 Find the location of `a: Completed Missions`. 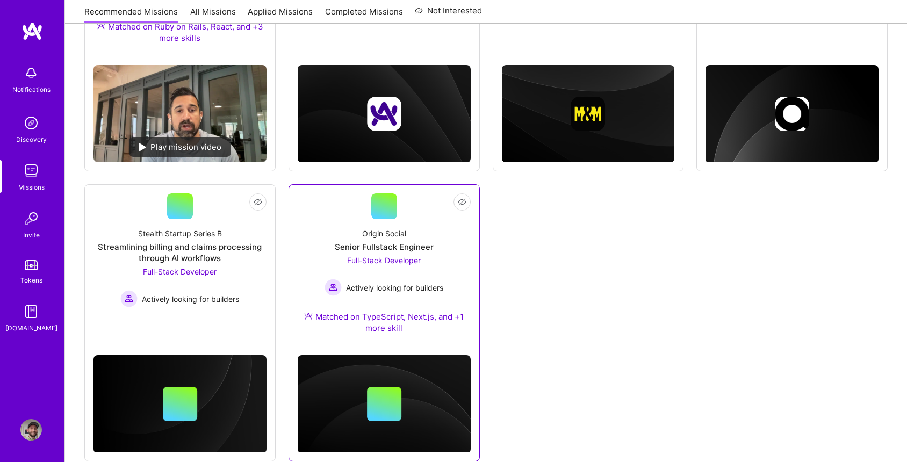

a: Completed Missions is located at coordinates (364, 15).